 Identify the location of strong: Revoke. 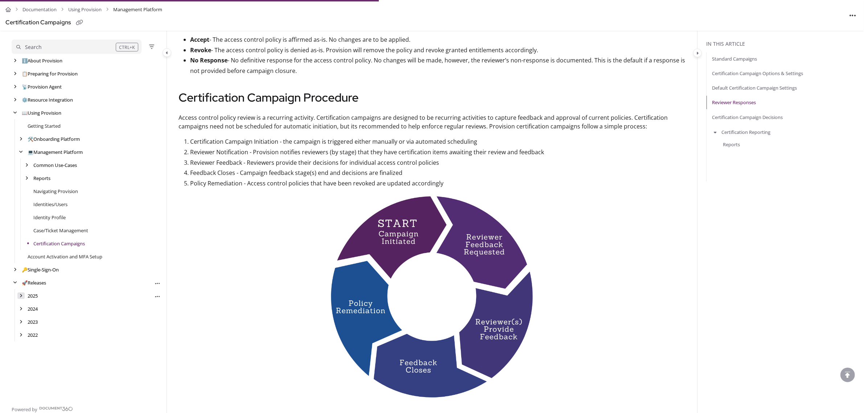
(201, 50).